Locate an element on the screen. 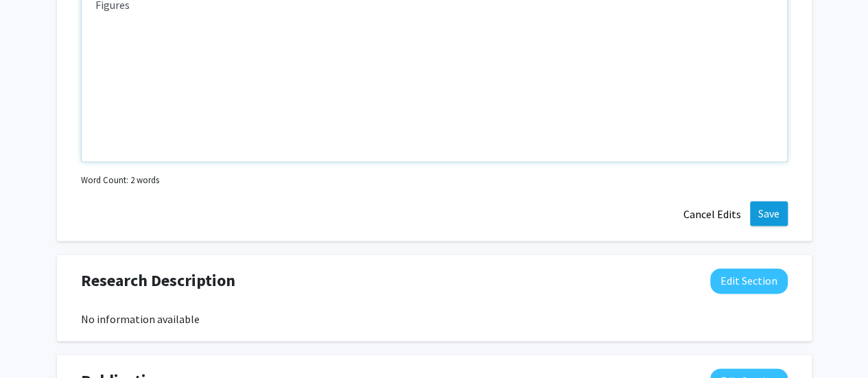  button: Save is located at coordinates (768, 213).